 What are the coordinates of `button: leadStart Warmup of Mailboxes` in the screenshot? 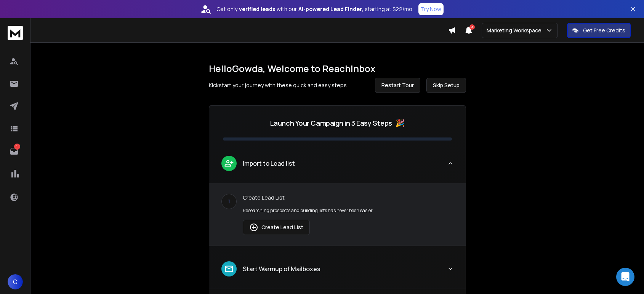 It's located at (338, 272).